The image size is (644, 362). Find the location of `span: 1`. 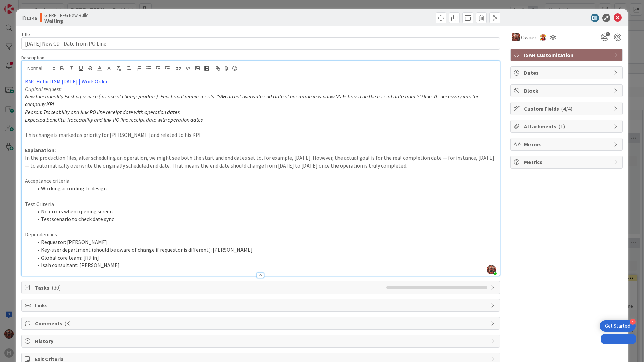

span: 1 is located at coordinates (608, 34).